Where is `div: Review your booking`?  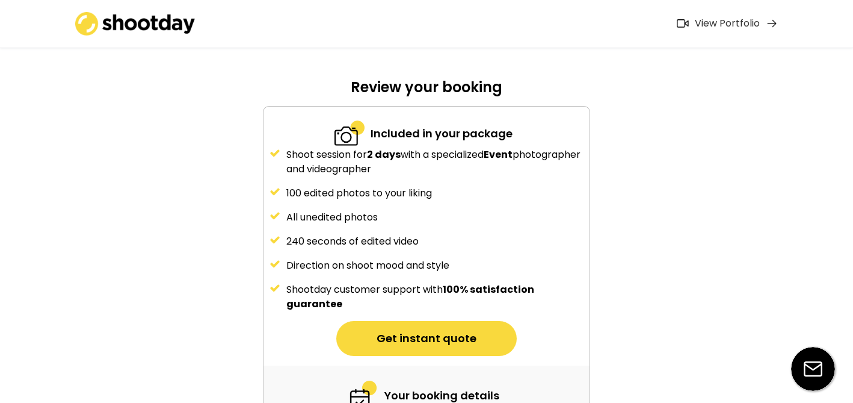
div: Review your booking is located at coordinates (427, 91).